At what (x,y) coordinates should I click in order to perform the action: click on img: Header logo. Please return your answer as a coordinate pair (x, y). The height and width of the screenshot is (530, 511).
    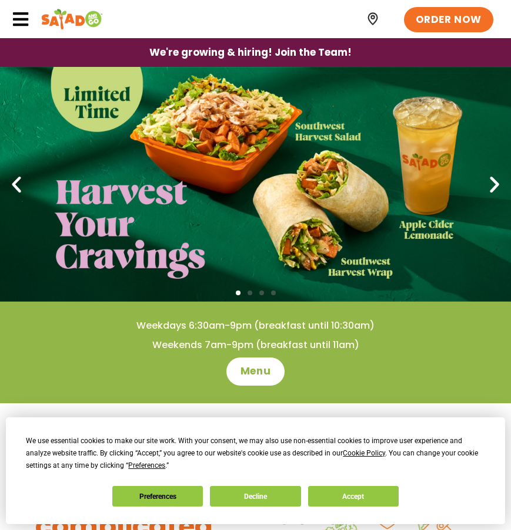
    Looking at the image, I should click on (72, 19).